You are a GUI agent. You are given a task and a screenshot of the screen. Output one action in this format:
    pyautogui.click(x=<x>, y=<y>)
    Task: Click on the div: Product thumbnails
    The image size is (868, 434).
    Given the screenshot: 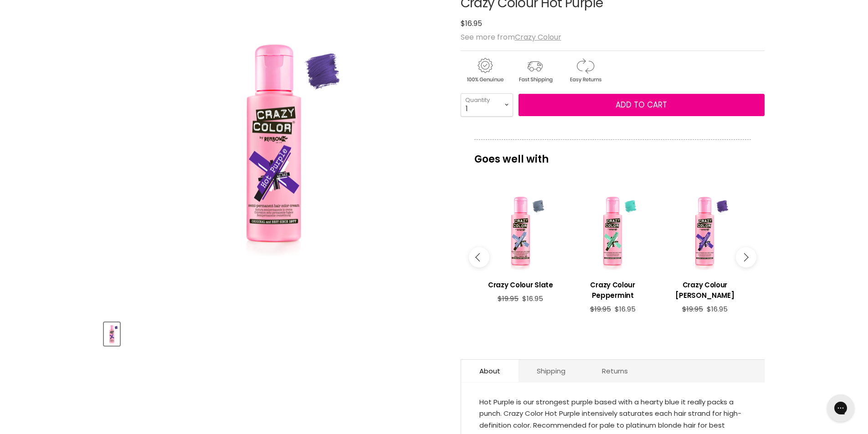 What is the action you would take?
    pyautogui.click(x=274, y=333)
    